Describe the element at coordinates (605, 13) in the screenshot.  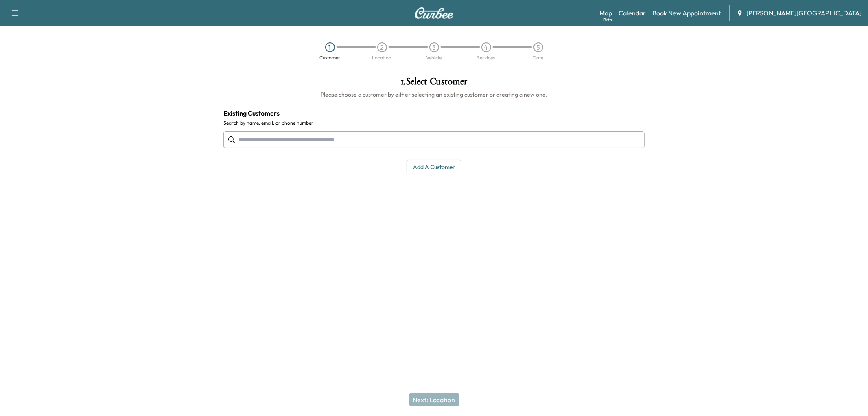
I see `a: MapBeta` at that location.